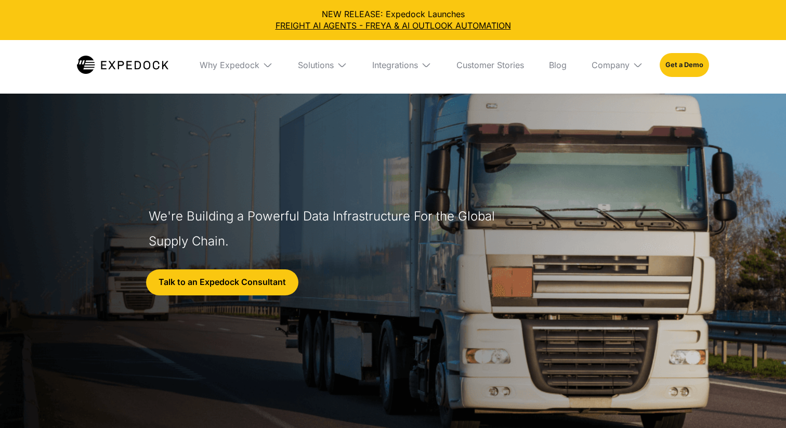  What do you see at coordinates (393, 20) in the screenshot?
I see `div: NEW RELEASE: Expedock Launches` at bounding box center [393, 20].